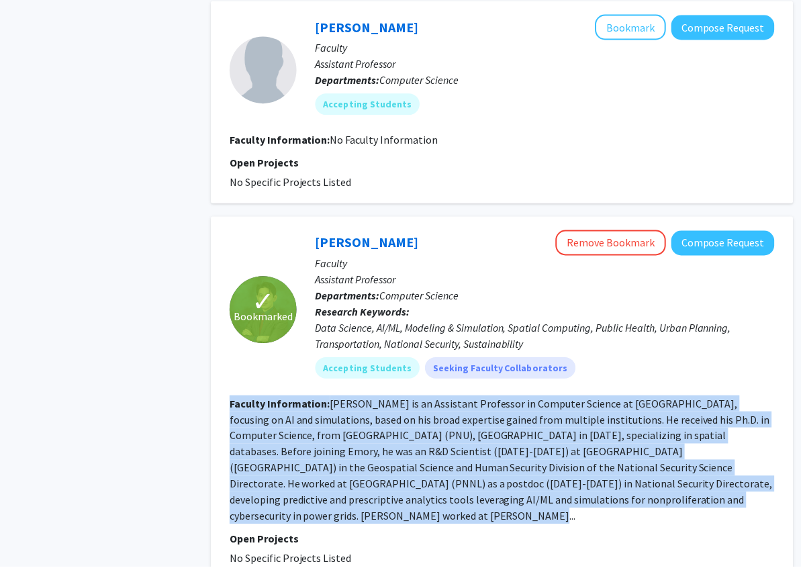  I want to click on span: No Faculty Information, so click(385, 140).